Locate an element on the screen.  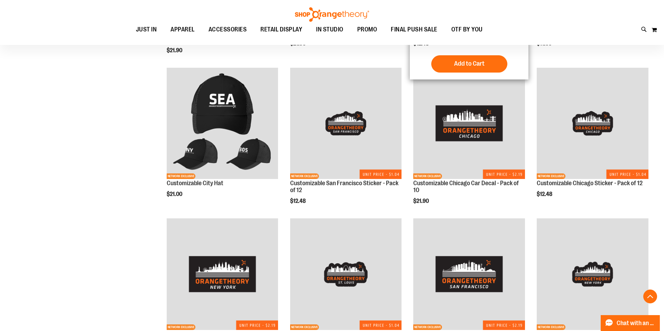
span: OTF BY YOU is located at coordinates (467, 29).